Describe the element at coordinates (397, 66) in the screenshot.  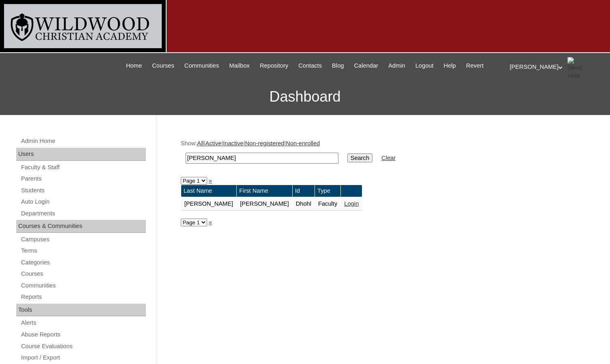
I see `a: Admin` at that location.